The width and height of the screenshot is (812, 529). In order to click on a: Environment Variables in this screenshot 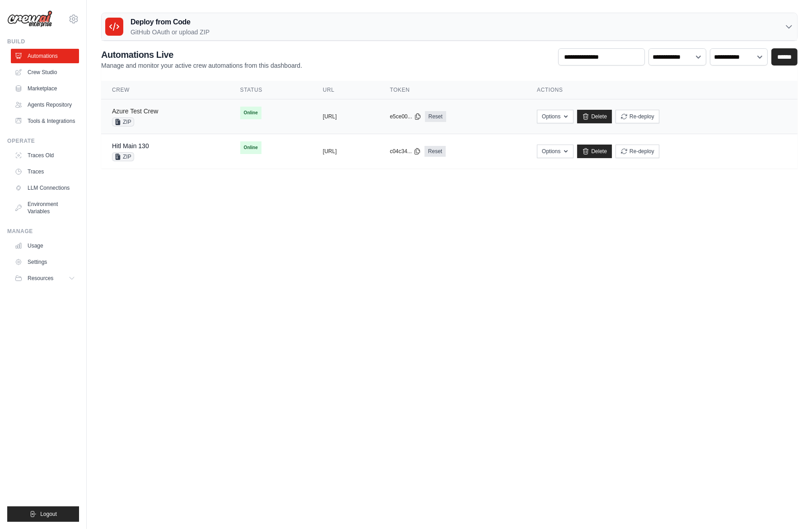, I will do `click(45, 208)`.